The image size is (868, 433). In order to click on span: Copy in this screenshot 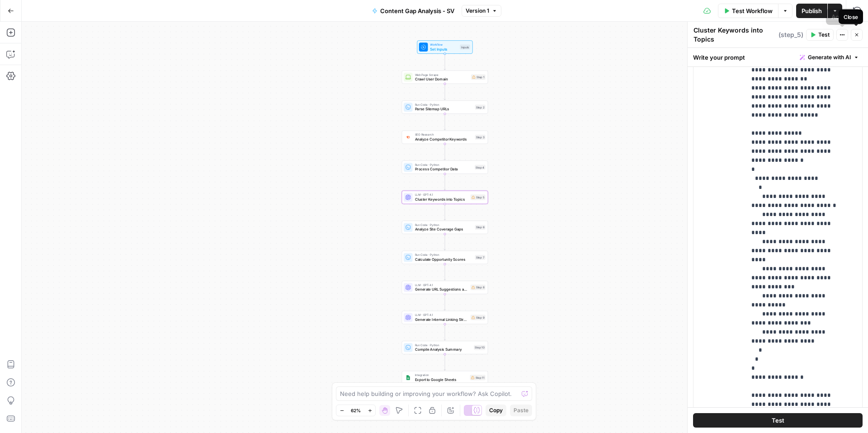, I will do `click(496, 410)`.